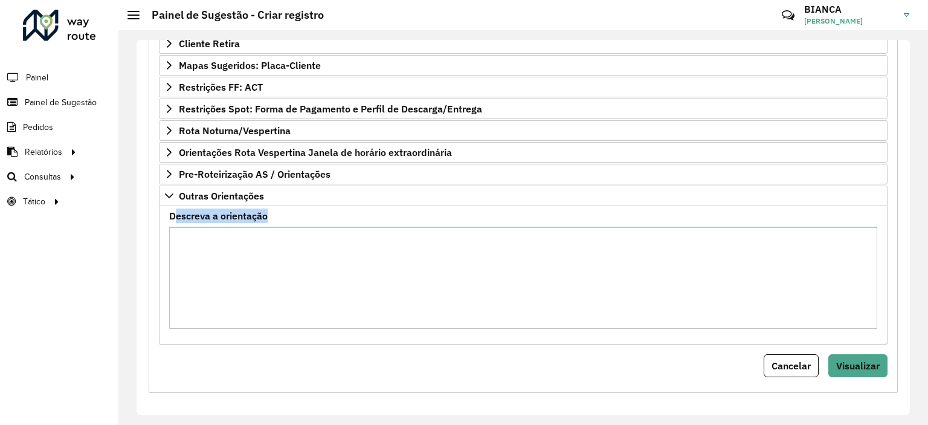 Image resolution: width=928 pixels, height=425 pixels. I want to click on span: Cancelar, so click(791, 365).